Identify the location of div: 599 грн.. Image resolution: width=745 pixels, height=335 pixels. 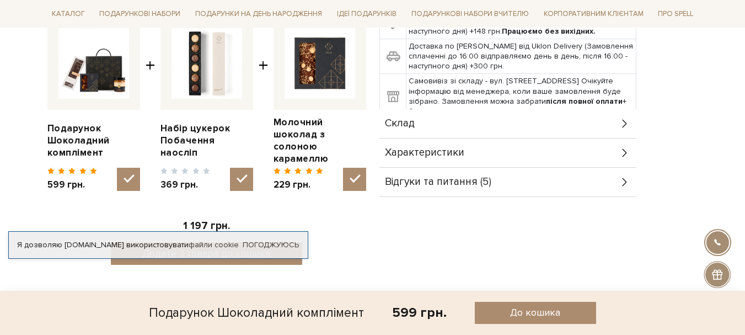
(419, 312).